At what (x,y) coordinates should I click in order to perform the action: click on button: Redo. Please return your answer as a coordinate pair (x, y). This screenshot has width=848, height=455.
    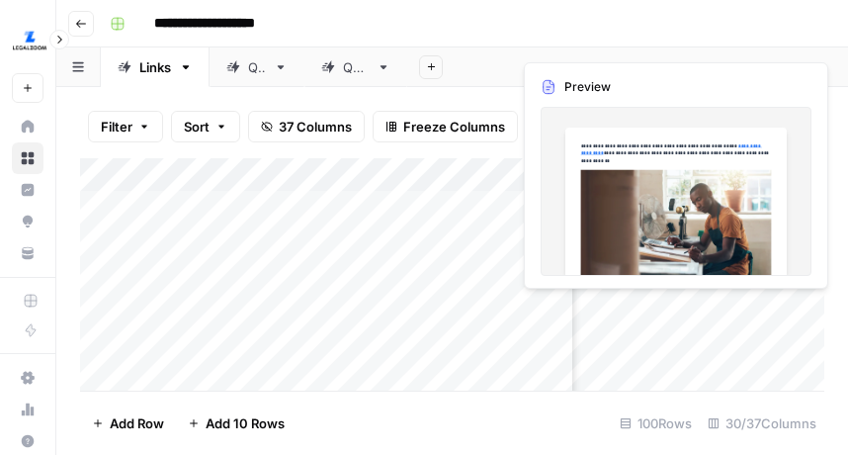
    Looking at the image, I should click on (771, 127).